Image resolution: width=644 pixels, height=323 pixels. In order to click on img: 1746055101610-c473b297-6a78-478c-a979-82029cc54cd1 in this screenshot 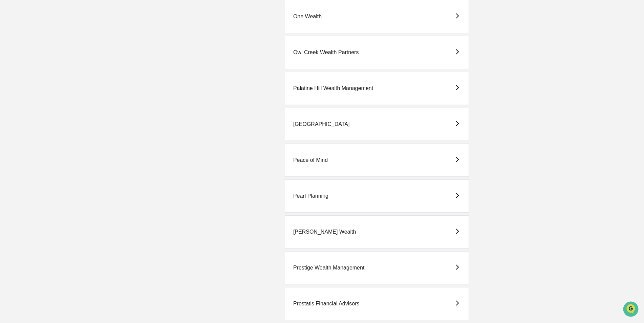, I will do `click(13, 58)`.